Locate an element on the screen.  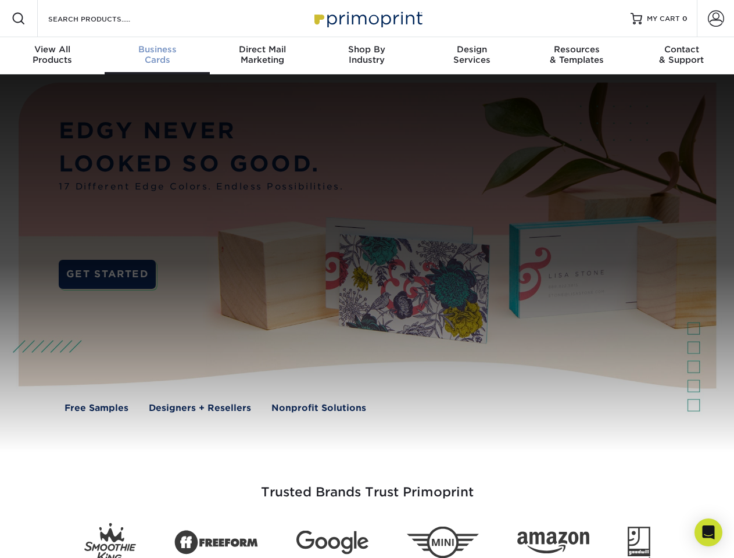
a: Resources& Templates is located at coordinates (576, 56).